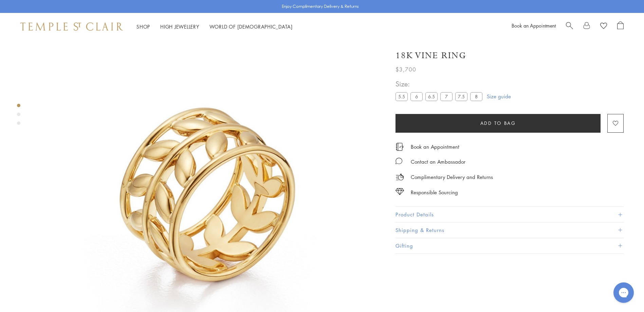 Image resolution: width=644 pixels, height=312 pixels. Describe the element at coordinates (461, 96) in the screenshot. I see `label: 7.5` at that location.